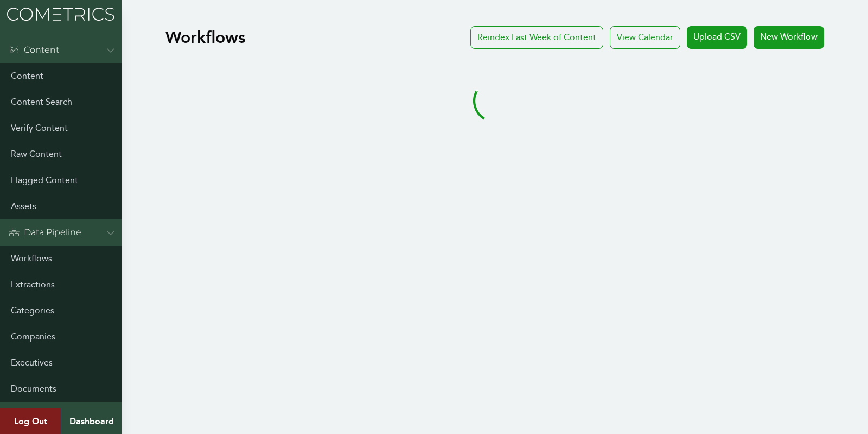  What do you see at coordinates (645, 37) in the screenshot?
I see `div: View Calendar` at bounding box center [645, 37].